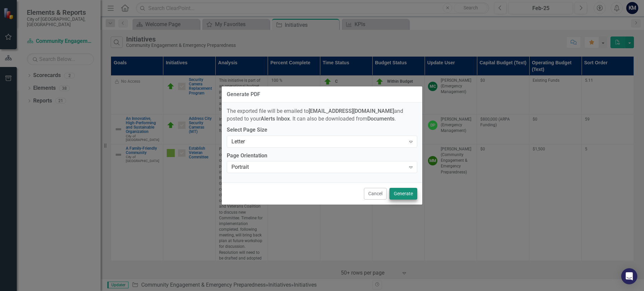 Image resolution: width=644 pixels, height=291 pixels. What do you see at coordinates (315, 115) in the screenshot?
I see `span: The exported file will be emailed to and posted to your . It can also be downloaded from .` at bounding box center [315, 115].